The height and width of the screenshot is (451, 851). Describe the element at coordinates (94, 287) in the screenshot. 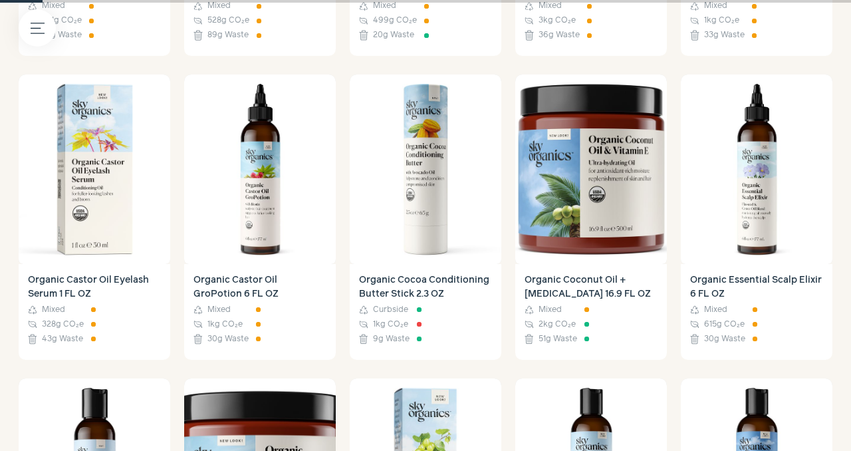

I see `h4: Organic Castor Oil Eyelash Serum 1 FL OZ` at that location.